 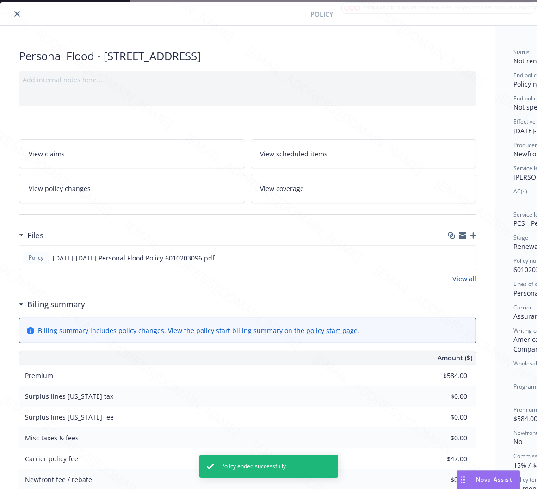 What do you see at coordinates (521, 237) in the screenshot?
I see `span: Stage` at bounding box center [521, 237].